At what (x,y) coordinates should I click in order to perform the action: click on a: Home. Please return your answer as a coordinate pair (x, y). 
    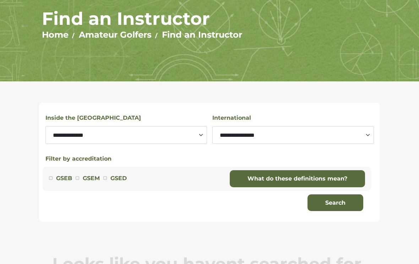
    Looking at the image, I should click on (55, 34).